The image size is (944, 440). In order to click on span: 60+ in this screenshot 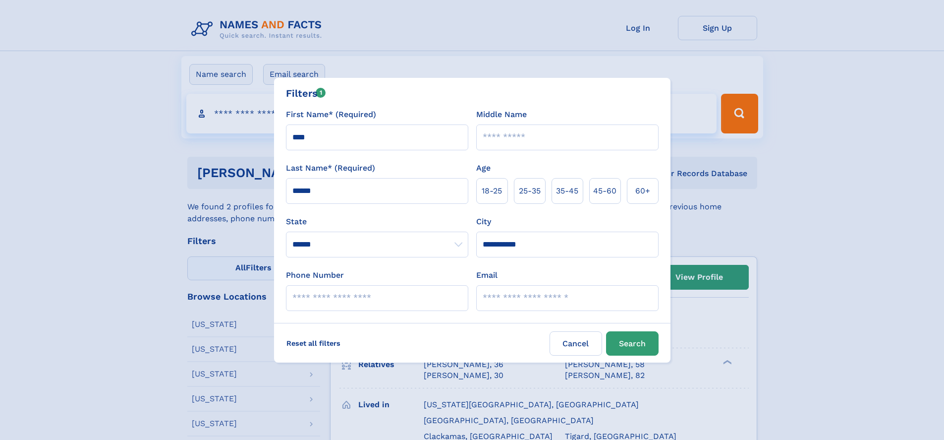, I will do `click(643, 191)`.